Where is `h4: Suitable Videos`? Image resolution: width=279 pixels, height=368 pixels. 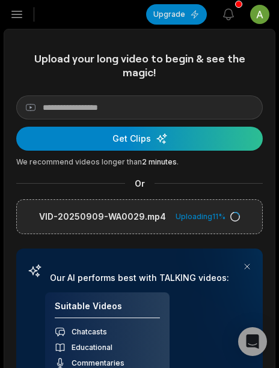 h4: Suitable Videos is located at coordinates (107, 309).